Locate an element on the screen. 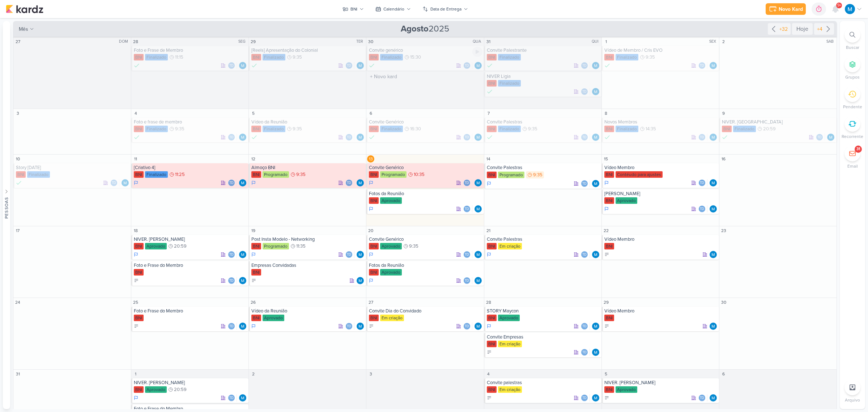 Image resolution: width=868 pixels, height=412 pixels. span: 9:35 is located at coordinates (180, 129).